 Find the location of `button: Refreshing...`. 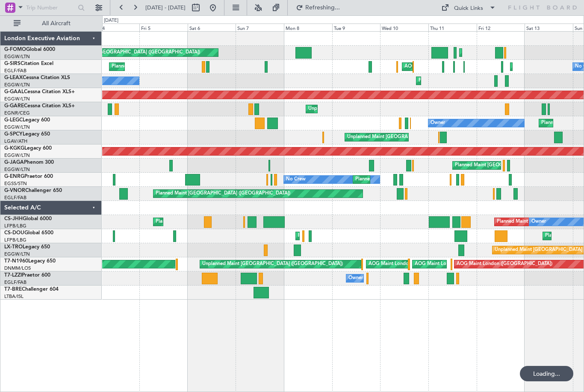

button: Refreshing... is located at coordinates (318, 8).